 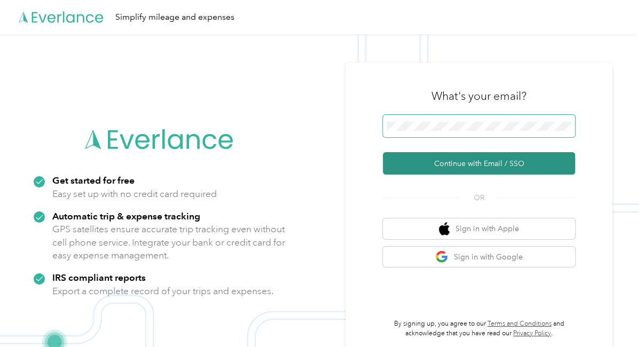 What do you see at coordinates (163, 291) in the screenshot?
I see `p: Export a complete record of your trips and expenses.` at bounding box center [163, 291].